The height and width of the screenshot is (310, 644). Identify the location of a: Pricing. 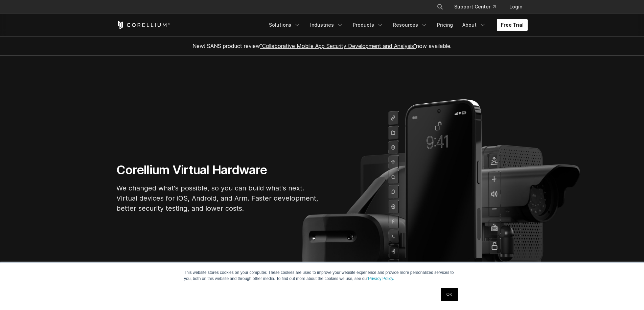
(445, 25).